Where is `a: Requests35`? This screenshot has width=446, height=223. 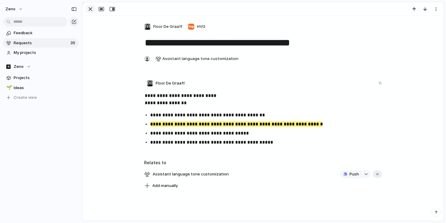 a: Requests35 is located at coordinates (41, 43).